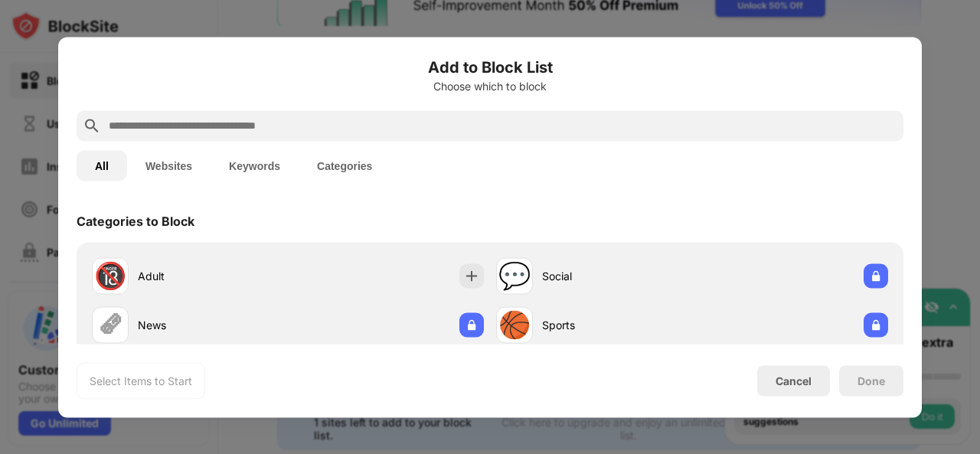 The width and height of the screenshot is (980, 454). I want to click on div: Choose which to block, so click(490, 85).